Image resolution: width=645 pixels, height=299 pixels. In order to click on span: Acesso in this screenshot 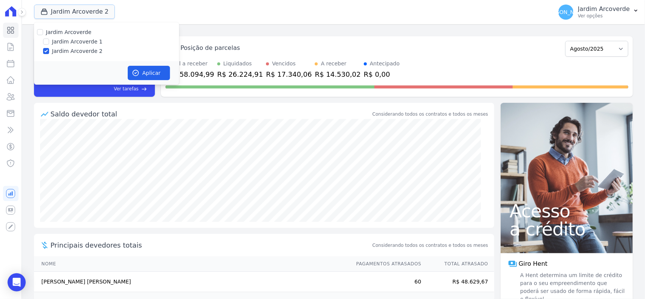, I will do `click(567, 211)`.